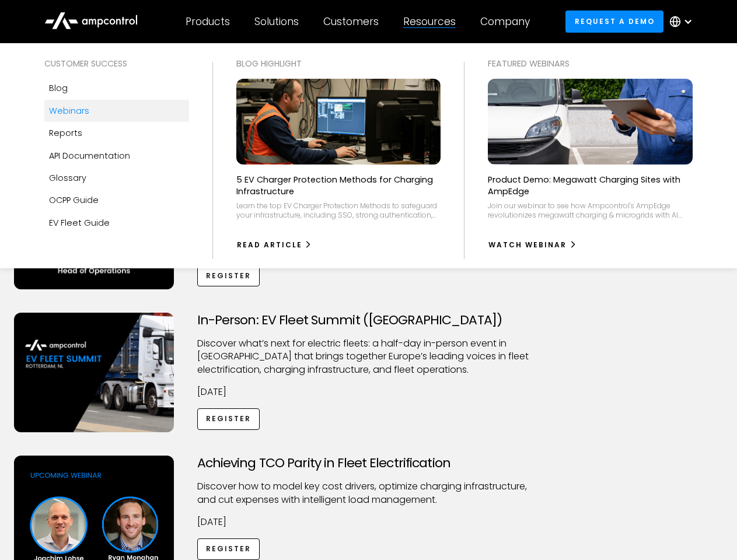 This screenshot has width=737, height=560. What do you see at coordinates (430, 22) in the screenshot?
I see `div: Resources` at bounding box center [430, 22].